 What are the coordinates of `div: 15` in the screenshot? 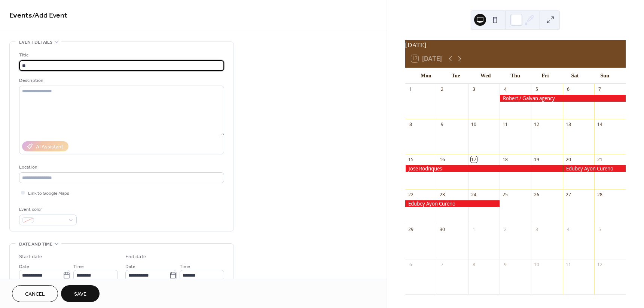 It's located at (410, 159).